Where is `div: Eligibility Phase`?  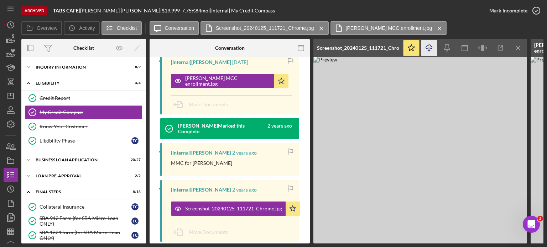
div: Eligibility Phase is located at coordinates (85, 141).